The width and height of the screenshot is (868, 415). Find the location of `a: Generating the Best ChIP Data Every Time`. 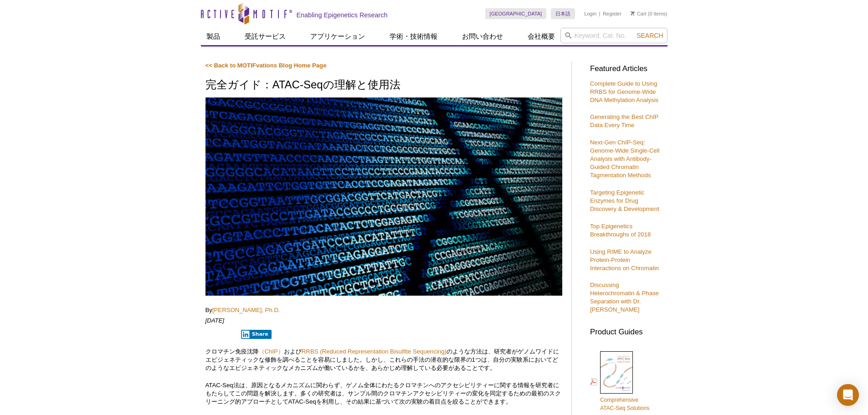

a: Generating the Best ChIP Data Every Time is located at coordinates (624, 121).